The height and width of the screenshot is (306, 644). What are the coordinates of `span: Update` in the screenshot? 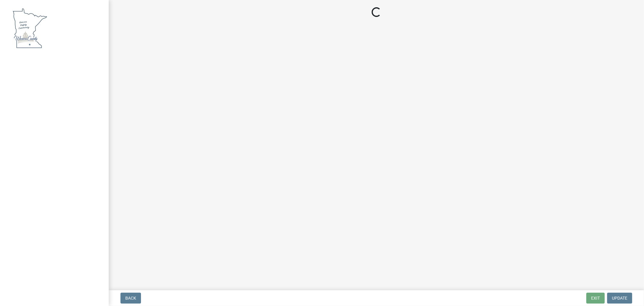 It's located at (620, 298).